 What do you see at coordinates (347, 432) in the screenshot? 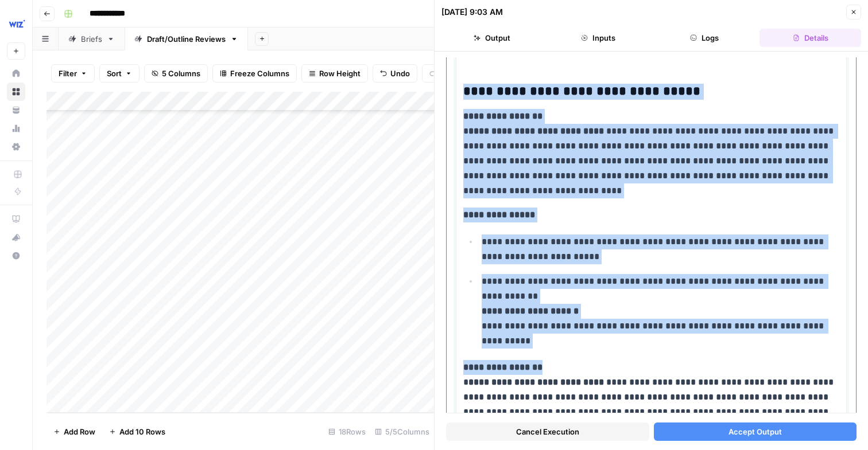
I see `div: 18 Rows` at bounding box center [347, 432].